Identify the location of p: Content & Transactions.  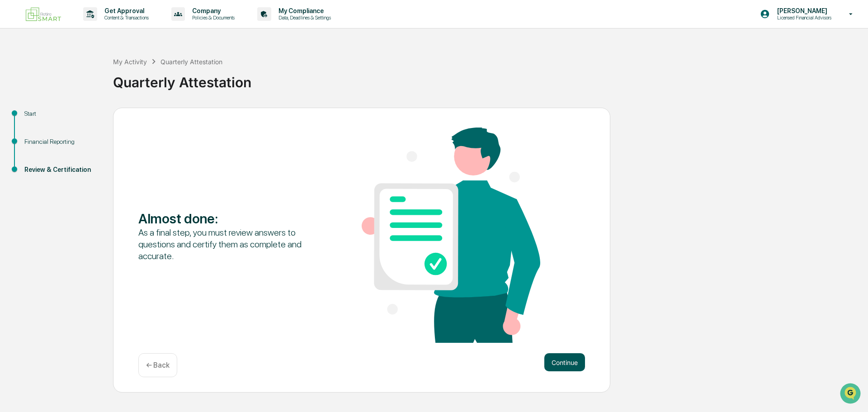
(125, 18).